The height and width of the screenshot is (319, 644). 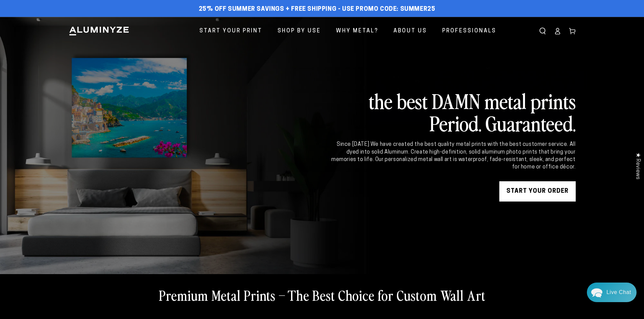 I want to click on div: Click to open Judge.me floating reviews tab, so click(x=638, y=166).